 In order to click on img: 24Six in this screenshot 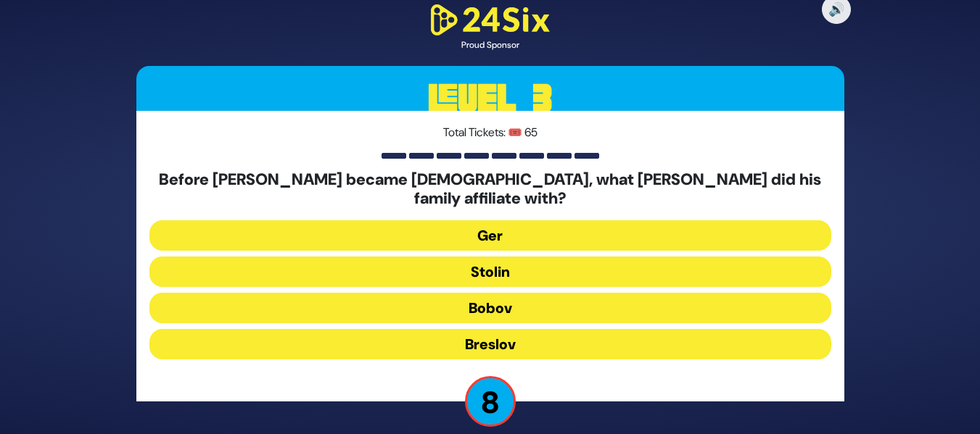, I will do `click(490, 19)`.